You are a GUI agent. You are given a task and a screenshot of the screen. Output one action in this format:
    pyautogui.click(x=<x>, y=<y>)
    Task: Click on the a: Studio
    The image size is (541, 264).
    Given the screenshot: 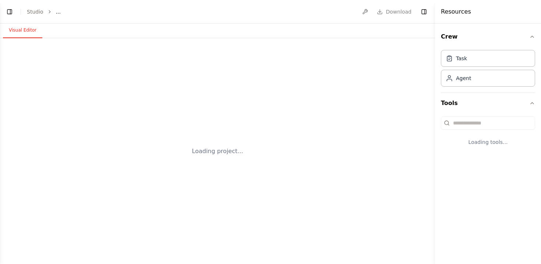 What is the action you would take?
    pyautogui.click(x=35, y=12)
    